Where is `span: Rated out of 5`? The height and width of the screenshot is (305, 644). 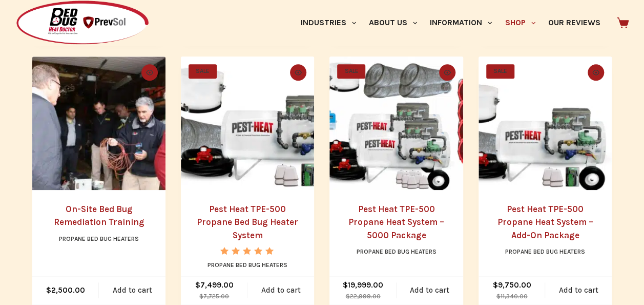
span: Rated out of 5 is located at coordinates (247, 262).